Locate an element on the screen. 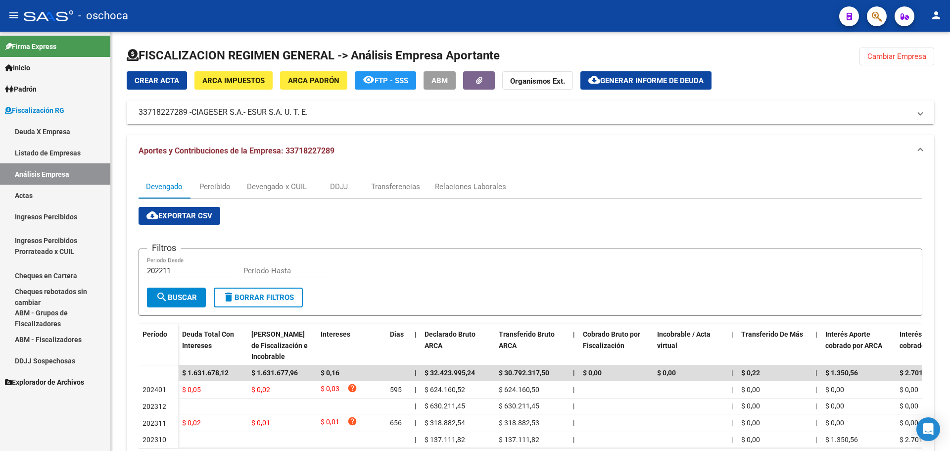 The image size is (950, 451). mat-icon: menu is located at coordinates (14, 15).